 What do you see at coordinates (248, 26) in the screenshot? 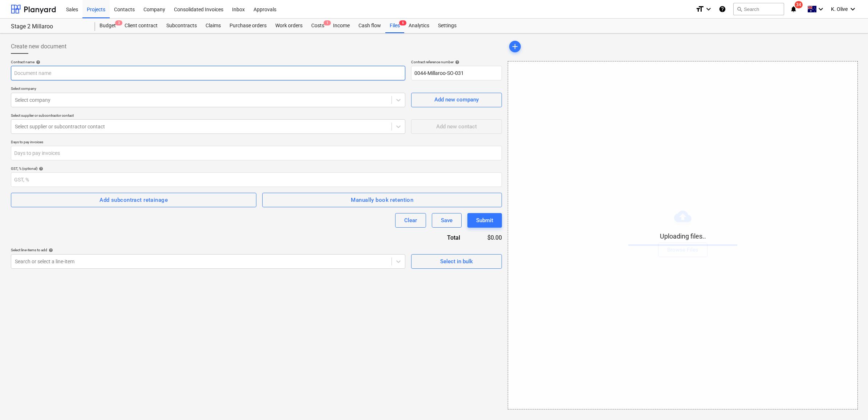
I see `div: Purchase orders` at bounding box center [248, 26].